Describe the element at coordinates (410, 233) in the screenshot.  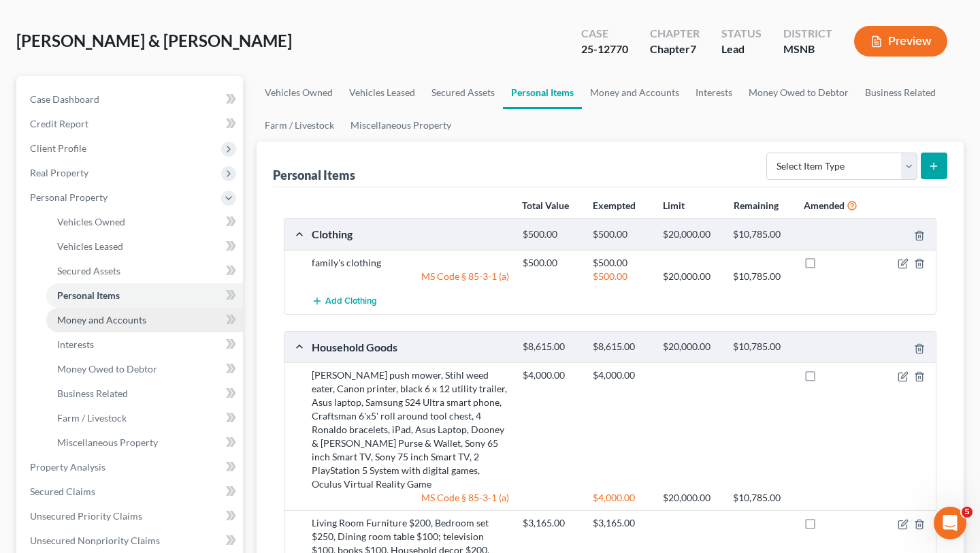
I see `div: Clothing` at that location.